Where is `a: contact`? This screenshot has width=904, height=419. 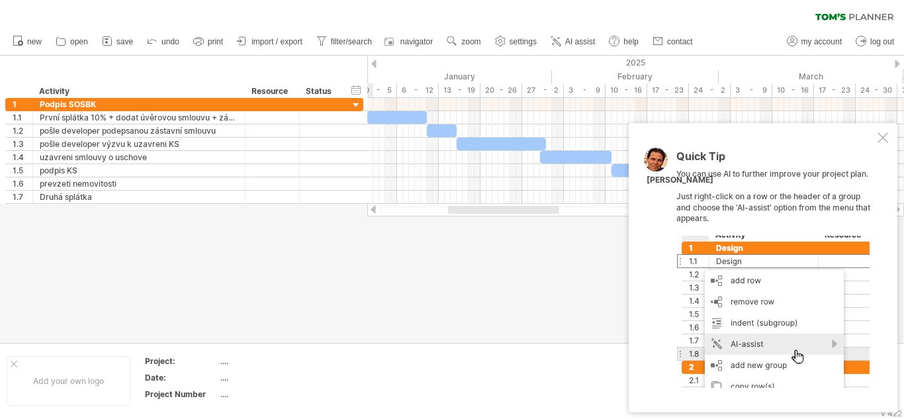 a: contact is located at coordinates (673, 42).